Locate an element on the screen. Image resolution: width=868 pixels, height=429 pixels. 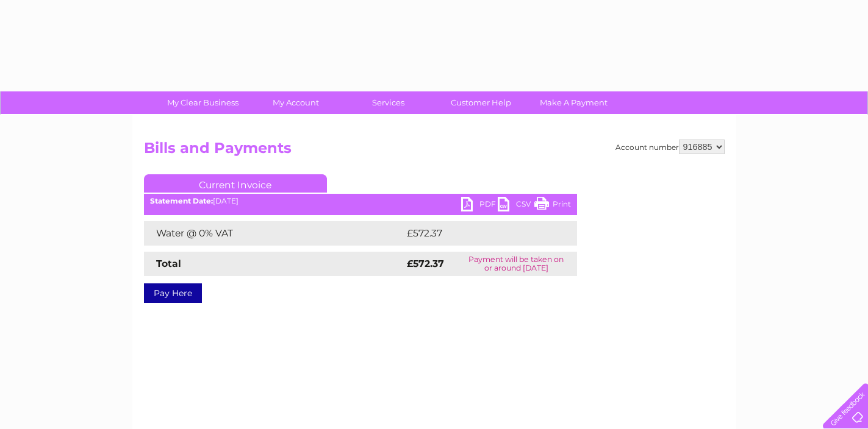
strong: Total is located at coordinates (168, 263).